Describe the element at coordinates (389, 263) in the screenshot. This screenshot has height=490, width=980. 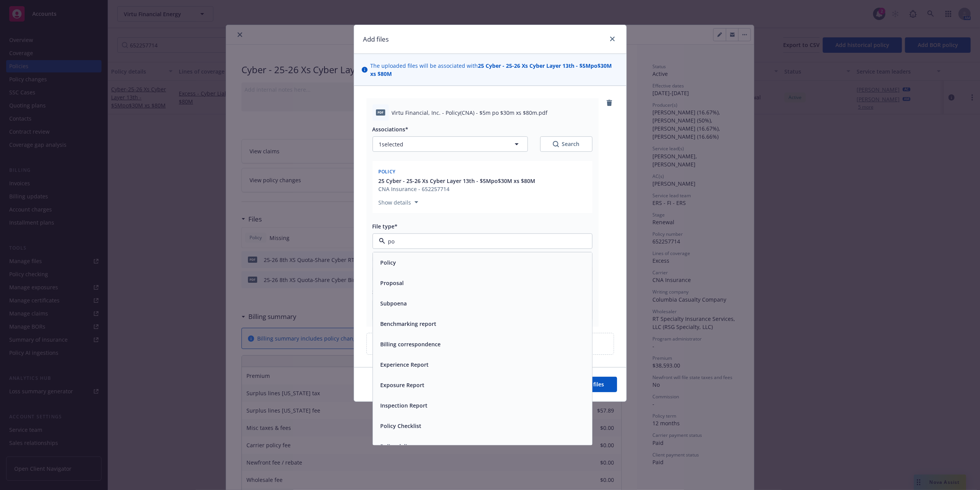
I see `button: Policy` at that location.